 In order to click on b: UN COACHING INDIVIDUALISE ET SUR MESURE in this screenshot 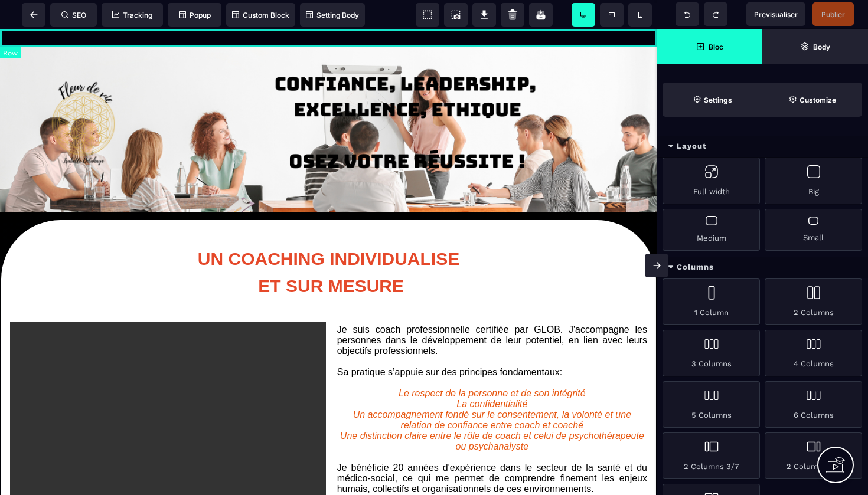, I will do `click(328, 243)`.